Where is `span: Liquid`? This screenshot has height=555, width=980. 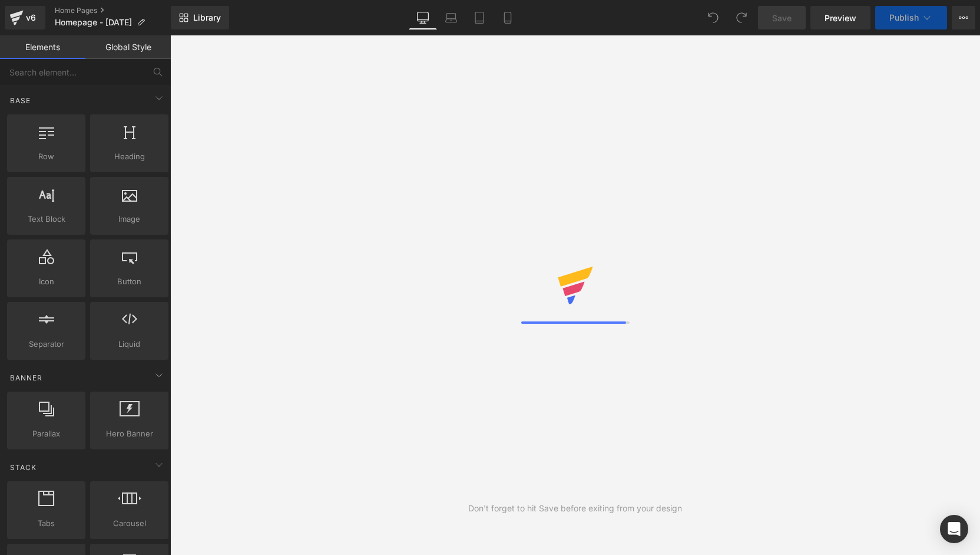 span: Liquid is located at coordinates (129, 343).